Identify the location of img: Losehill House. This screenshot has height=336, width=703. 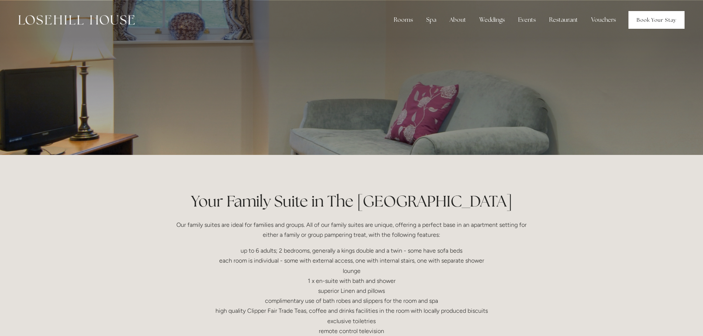
(76, 20).